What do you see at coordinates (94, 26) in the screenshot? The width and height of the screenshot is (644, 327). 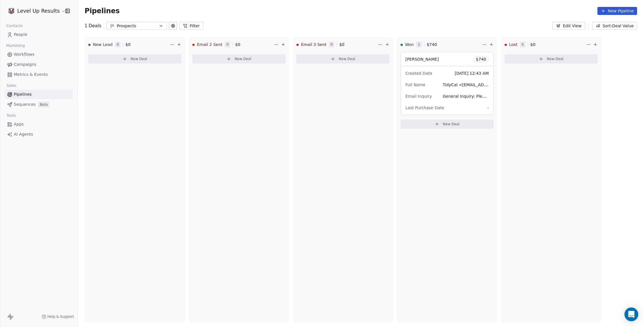 I see `span: Deals` at bounding box center [94, 26].